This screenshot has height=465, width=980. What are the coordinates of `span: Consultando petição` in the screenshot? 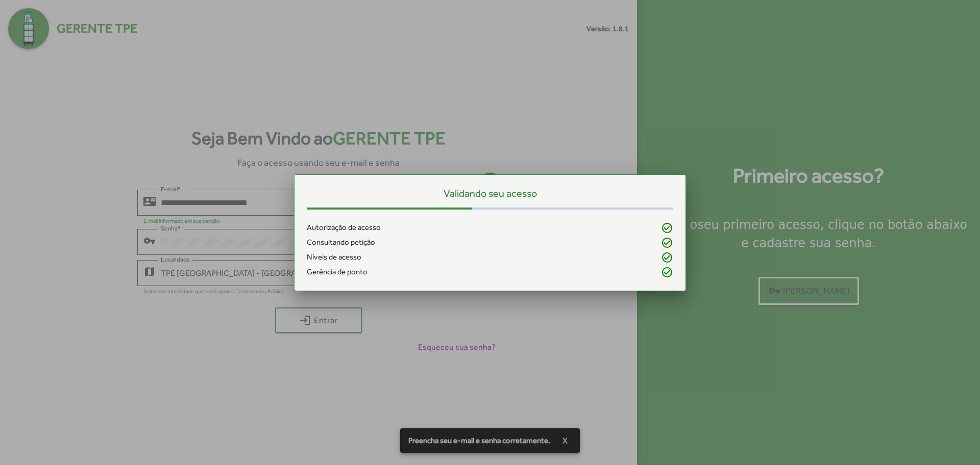 It's located at (341, 242).